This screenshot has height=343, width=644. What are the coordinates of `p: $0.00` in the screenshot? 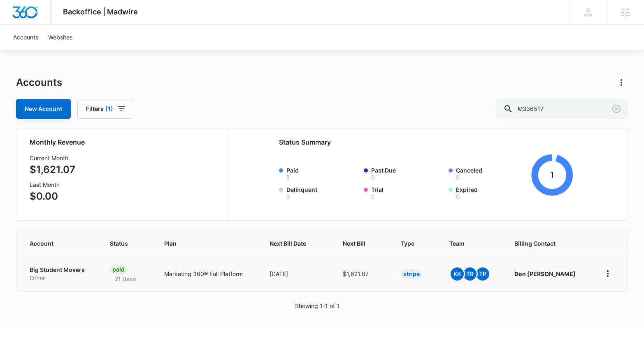 It's located at (52, 197).